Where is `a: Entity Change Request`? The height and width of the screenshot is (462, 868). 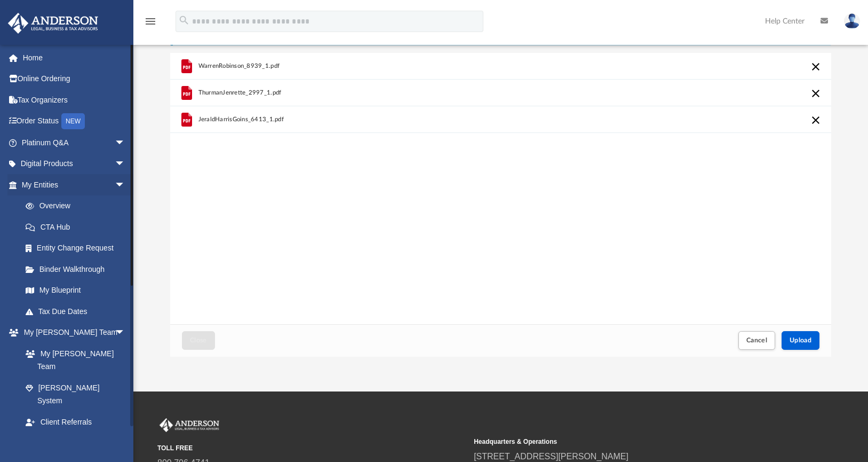
a: Entity Change Request is located at coordinates (78, 249).